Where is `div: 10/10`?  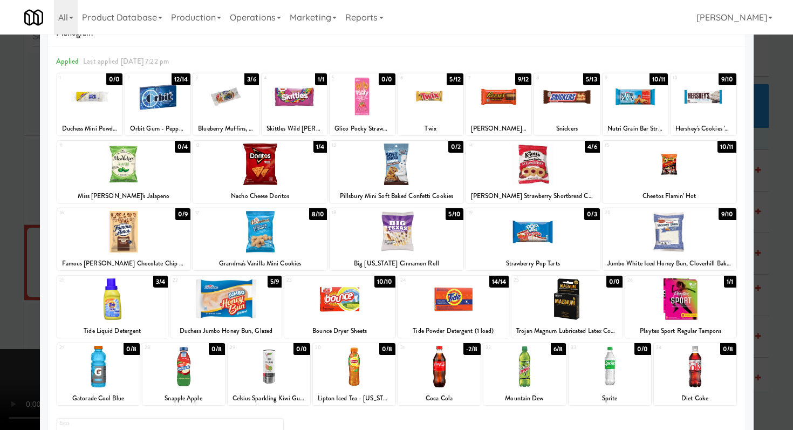 div: 10/10 is located at coordinates (384, 281).